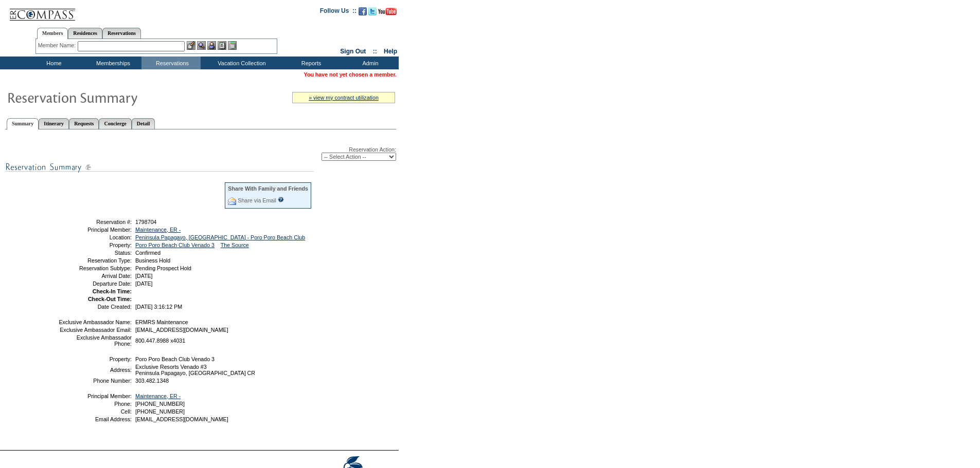 This screenshot has width=980, height=468. Describe the element at coordinates (110, 299) in the screenshot. I see `strong: Check-Out Time:` at that location.